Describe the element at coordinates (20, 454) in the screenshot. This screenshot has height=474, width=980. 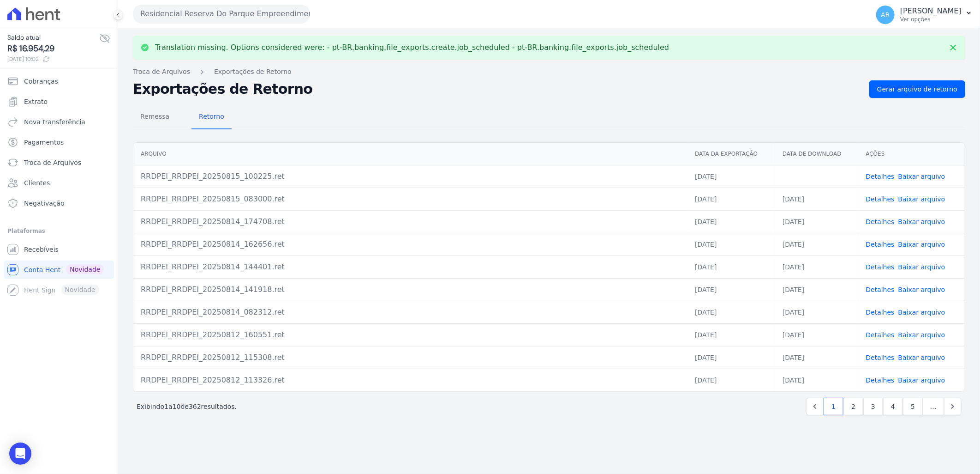
I see `div: Open Intercom Messenger` at that location.